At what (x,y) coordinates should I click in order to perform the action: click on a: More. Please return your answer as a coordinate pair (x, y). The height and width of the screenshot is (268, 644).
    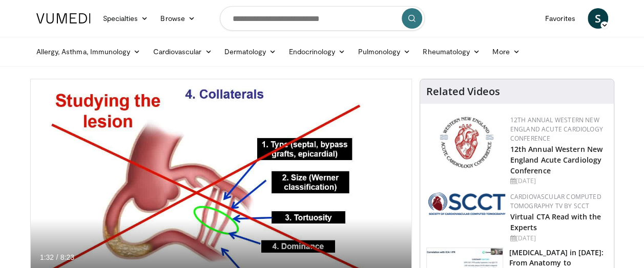
    Looking at the image, I should click on (506, 52).